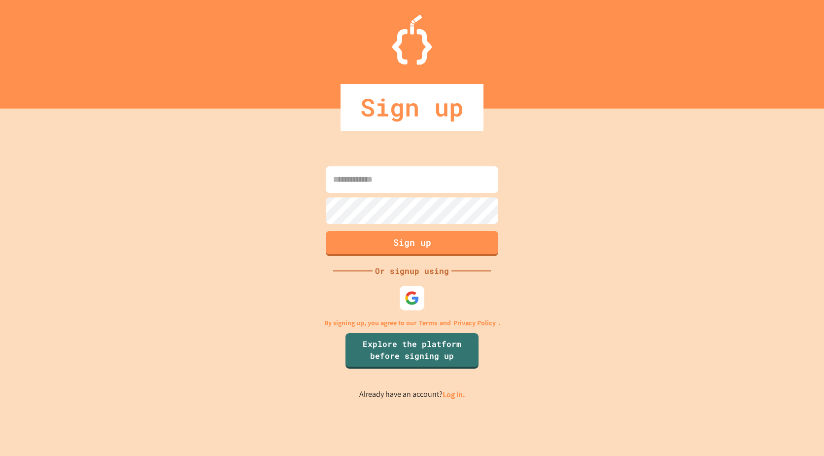 The height and width of the screenshot is (456, 824). What do you see at coordinates (412, 322) in the screenshot?
I see `p: By signing up, you agree to our and .` at bounding box center [412, 322].